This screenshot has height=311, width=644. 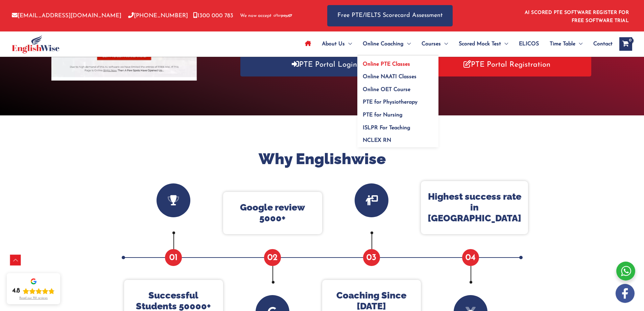 I want to click on span: 01, so click(x=174, y=257).